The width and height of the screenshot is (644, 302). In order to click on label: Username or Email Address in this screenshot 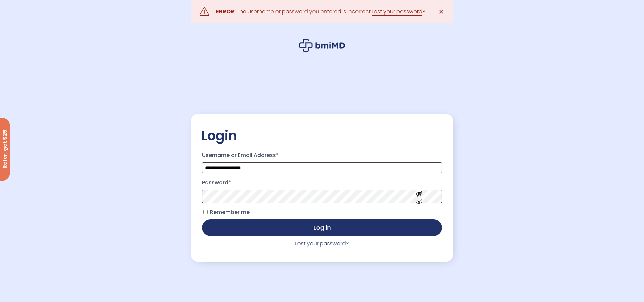, I will do `click(322, 155)`.